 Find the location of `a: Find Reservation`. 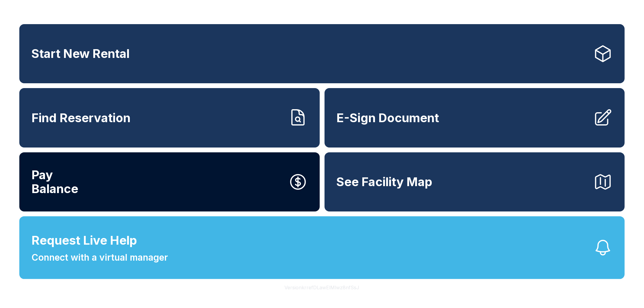

a: Find Reservation is located at coordinates (169, 118).